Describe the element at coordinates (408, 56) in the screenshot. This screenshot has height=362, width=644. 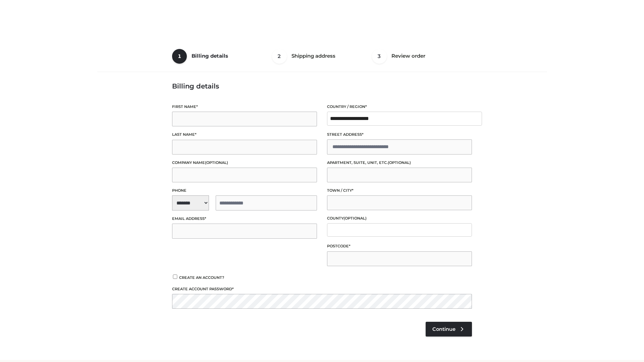
I see `span: Review order` at that location.